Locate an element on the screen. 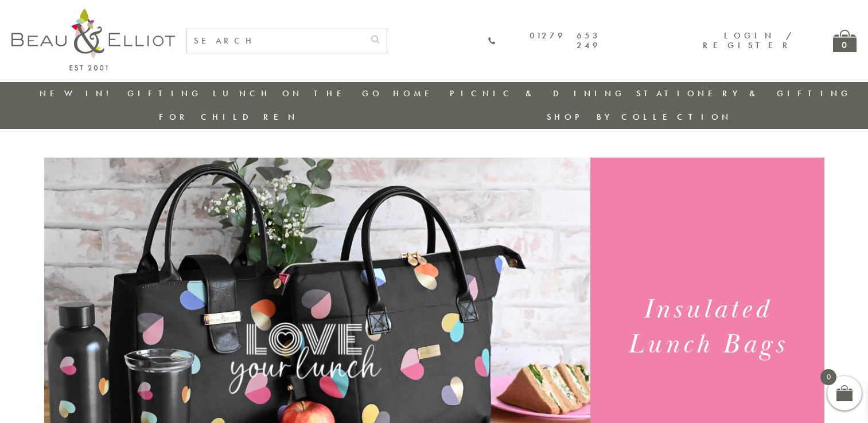 This screenshot has height=423, width=868. a: 0 is located at coordinates (844, 41).